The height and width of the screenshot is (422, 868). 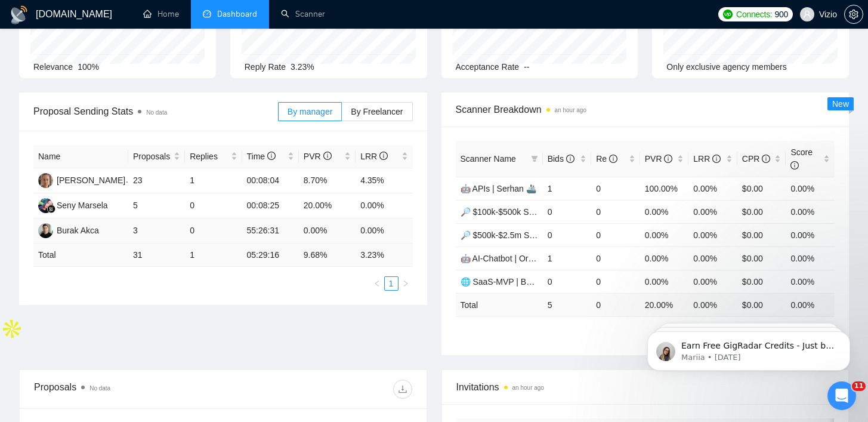 What do you see at coordinates (152, 157) in the screenshot?
I see `span: Proposals` at bounding box center [152, 157].